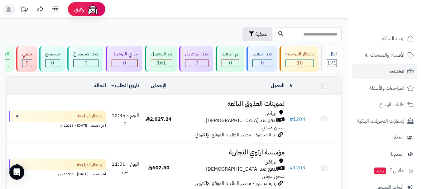 Image resolution: width=421 pixels, height=189 pixels. I want to click on div: قيد التوصيل, so click(197, 54).